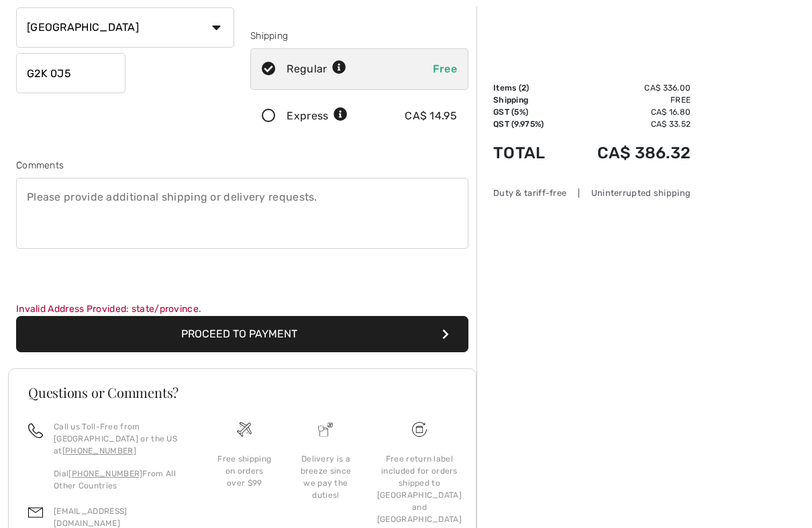 The width and height of the screenshot is (812, 528). What do you see at coordinates (592, 193) in the screenshot?
I see `div: Duty & tariff-free | Uninterrupted shipping` at bounding box center [592, 193].